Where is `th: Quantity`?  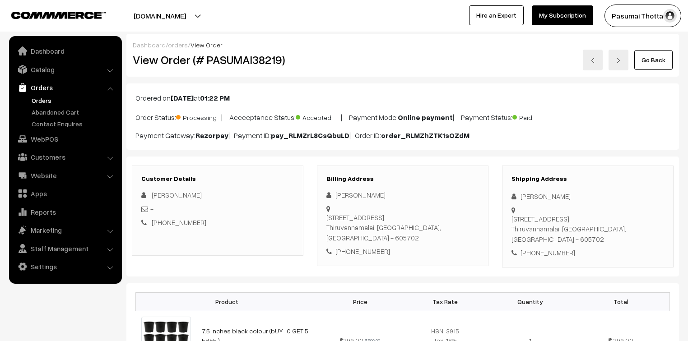 th: Quantity is located at coordinates (530, 302).